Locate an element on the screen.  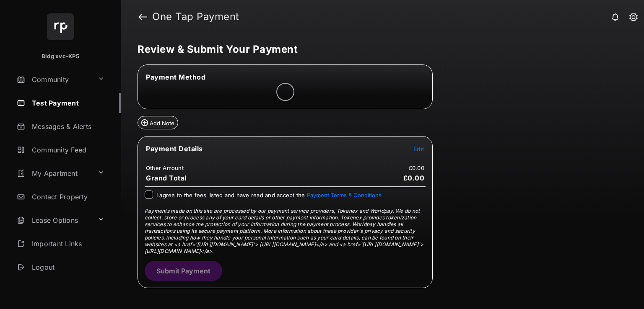
a: Important Links is located at coordinates (60, 243).